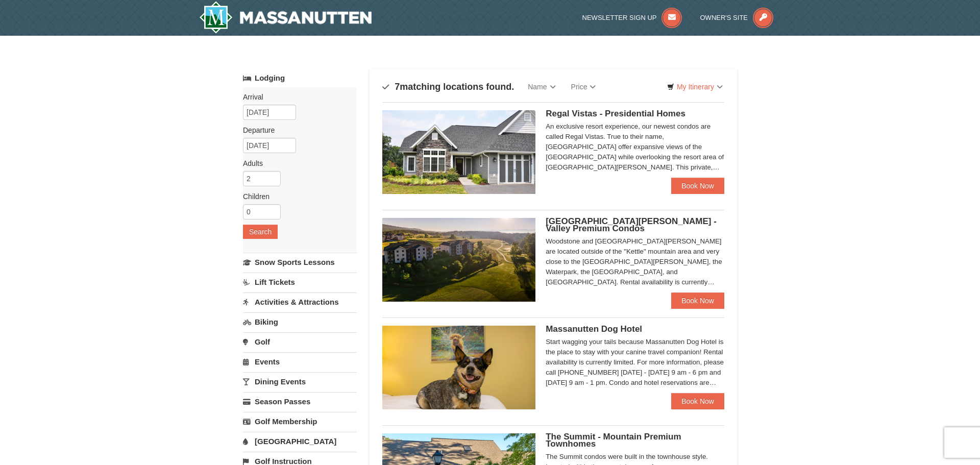  I want to click on a: Season Passes, so click(300, 401).